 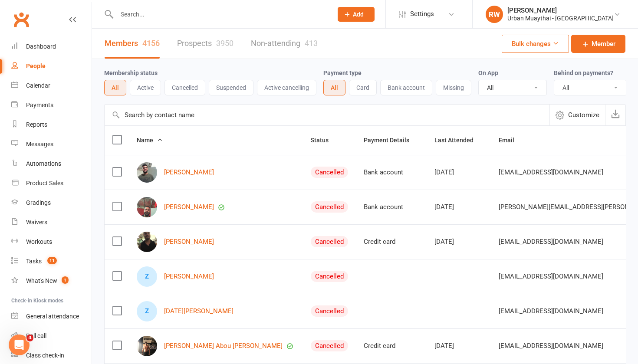 I want to click on a: Product Sales, so click(x=51, y=183).